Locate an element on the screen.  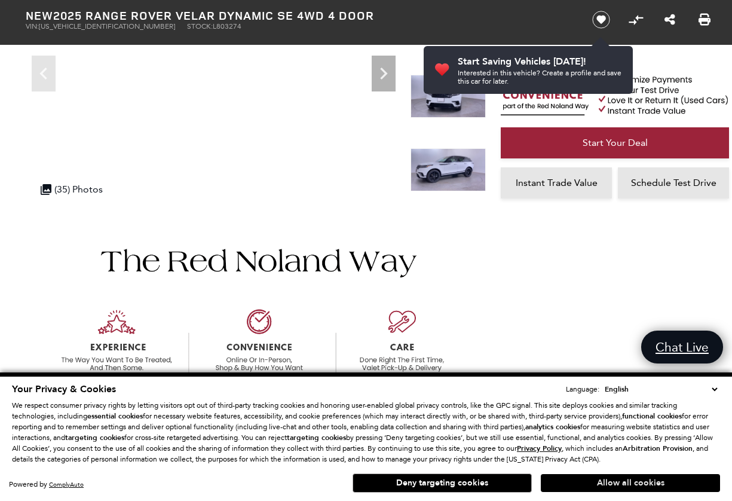
span: Instant Trade Value is located at coordinates (556, 182).